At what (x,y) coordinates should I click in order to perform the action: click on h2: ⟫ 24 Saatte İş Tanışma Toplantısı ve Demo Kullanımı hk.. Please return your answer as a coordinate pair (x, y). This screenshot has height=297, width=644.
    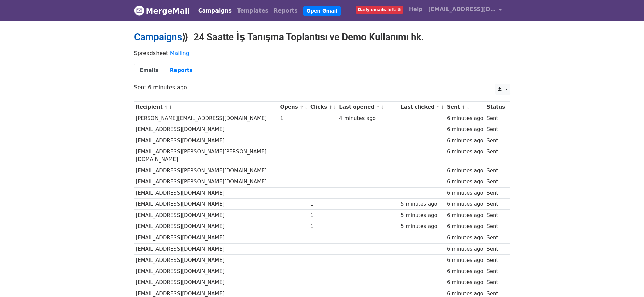
    Looking at the image, I should click on (322, 37).